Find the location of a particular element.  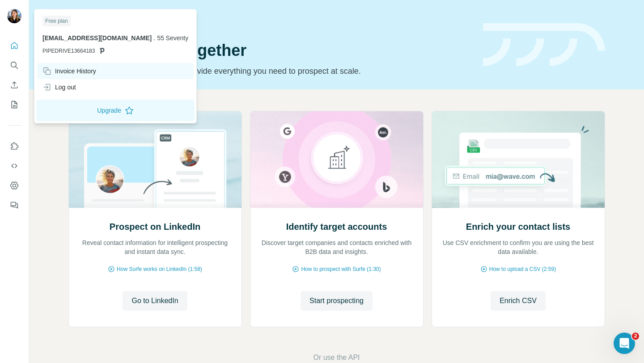

span: Start prospecting is located at coordinates (336, 301).